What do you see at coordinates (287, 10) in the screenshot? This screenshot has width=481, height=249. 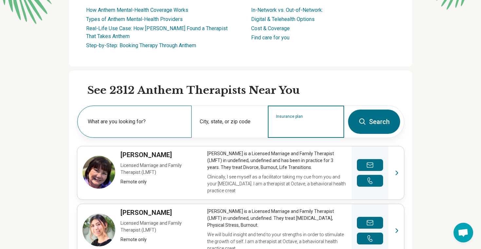 I see `a: In-Network vs. Out-of-Network:` at bounding box center [287, 10].